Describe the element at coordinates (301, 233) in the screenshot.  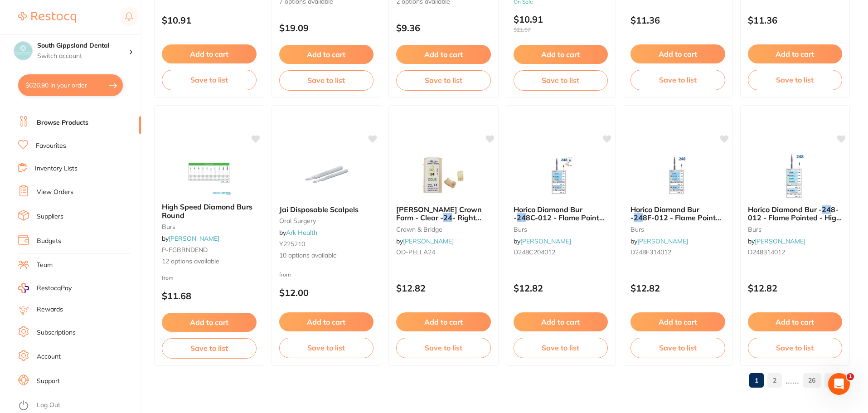
I see `a: Ark Health` at that location.